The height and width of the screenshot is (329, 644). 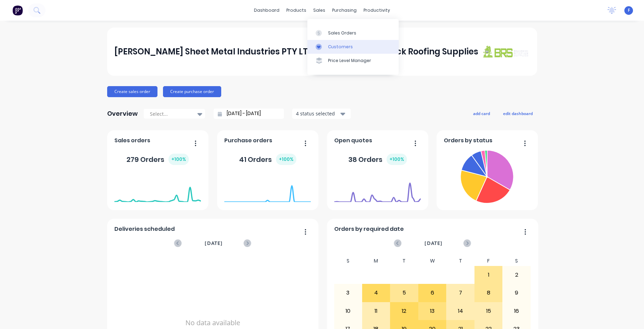 What do you see at coordinates (248, 141) in the screenshot?
I see `span: Purchase orders` at bounding box center [248, 141].